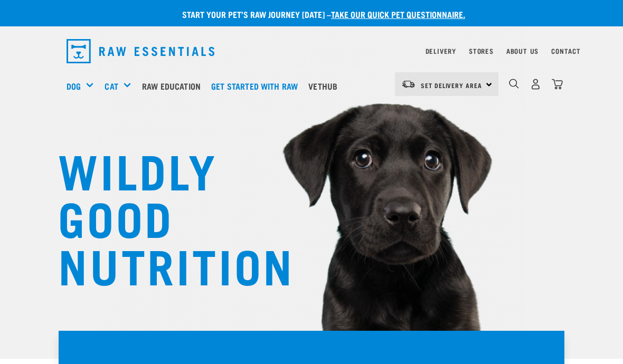  What do you see at coordinates (408, 84) in the screenshot?
I see `img: van-moving.png` at bounding box center [408, 84].